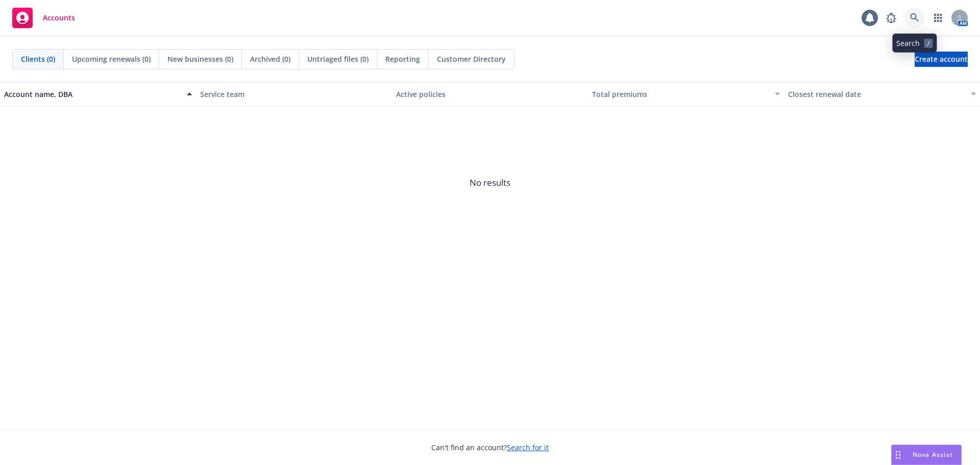 The width and height of the screenshot is (980, 465). Describe the element at coordinates (938, 18) in the screenshot. I see `a: Switch app` at that location.